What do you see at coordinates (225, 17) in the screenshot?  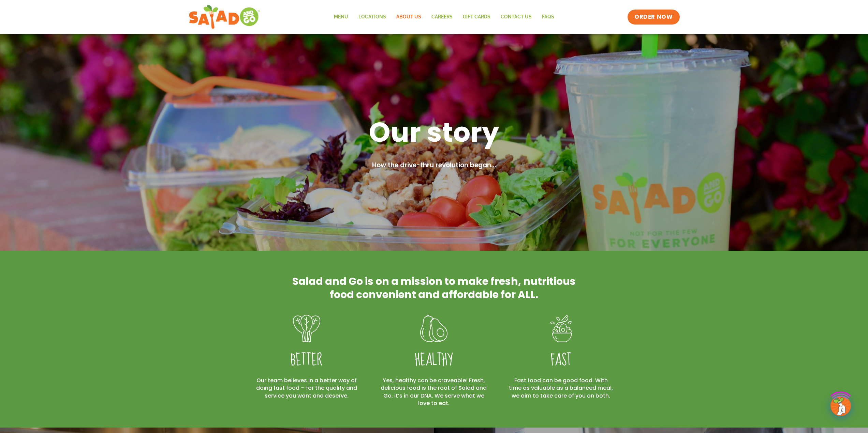 I see `img: new-SAG-logo-768×292` at bounding box center [225, 17].